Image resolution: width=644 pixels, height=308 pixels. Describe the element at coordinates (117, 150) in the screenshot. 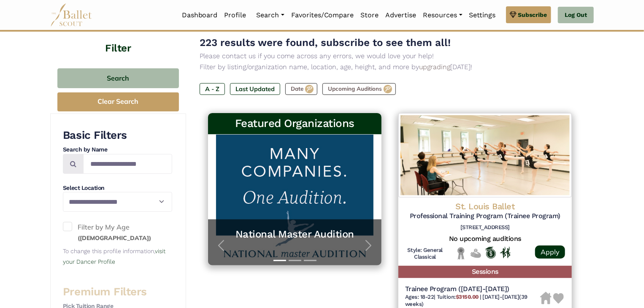

I see `h4: Search by Name` at that location.